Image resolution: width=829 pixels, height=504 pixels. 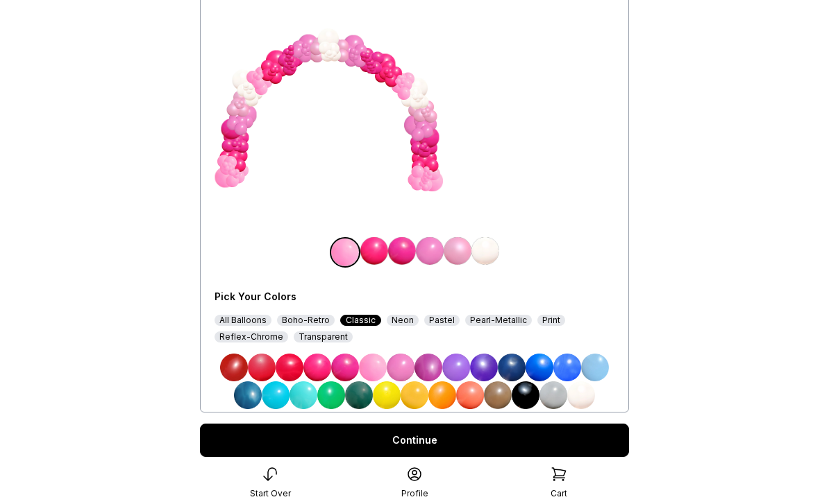 I want to click on div: Transparent, so click(x=323, y=338).